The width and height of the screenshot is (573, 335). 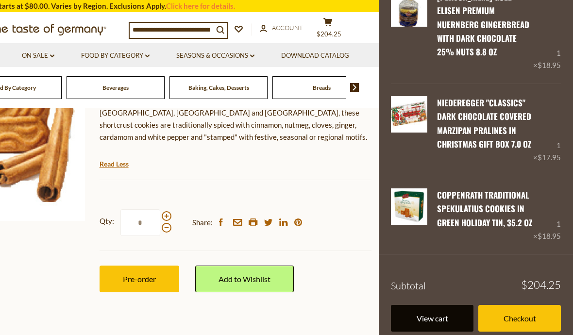 What do you see at coordinates (219, 87) in the screenshot?
I see `a: Baking, Cakes, Desserts` at bounding box center [219, 87].